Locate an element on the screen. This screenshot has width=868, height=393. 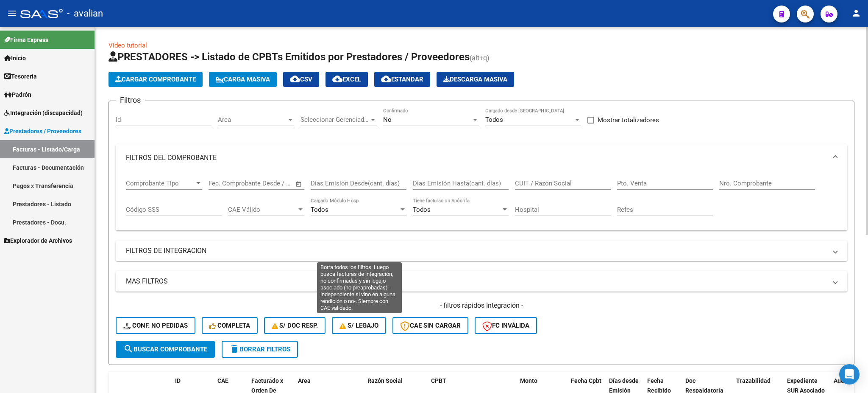
span: Monto is located at coordinates (529, 381).